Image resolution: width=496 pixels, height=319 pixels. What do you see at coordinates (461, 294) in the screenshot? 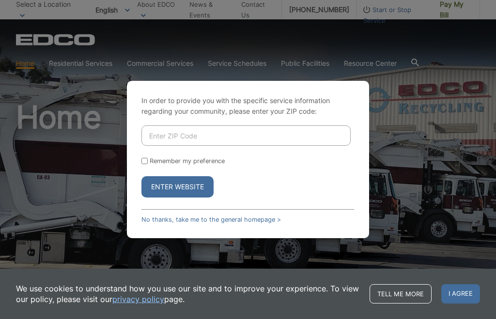
I see `span: I agree` at bounding box center [461, 294].